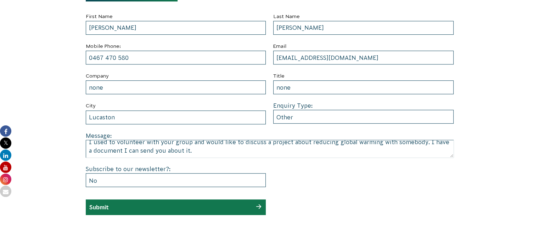  Describe the element at coordinates (176, 176) in the screenshot. I see `div: Subscribe to our newsletter?:` at that location.